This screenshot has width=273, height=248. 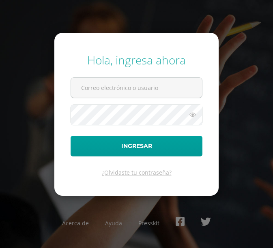 I want to click on a: Presskit, so click(x=149, y=223).